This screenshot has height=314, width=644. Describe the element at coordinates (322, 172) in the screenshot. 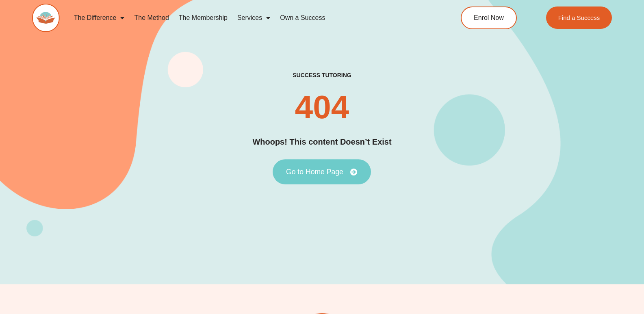

I see `a: Go to Home Page` at that location.